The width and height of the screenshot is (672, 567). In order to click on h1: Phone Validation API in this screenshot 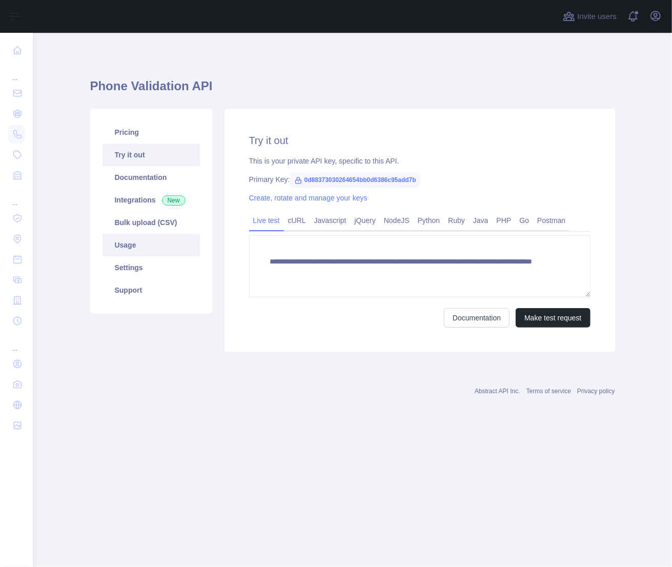, I will do `click(353, 90)`.